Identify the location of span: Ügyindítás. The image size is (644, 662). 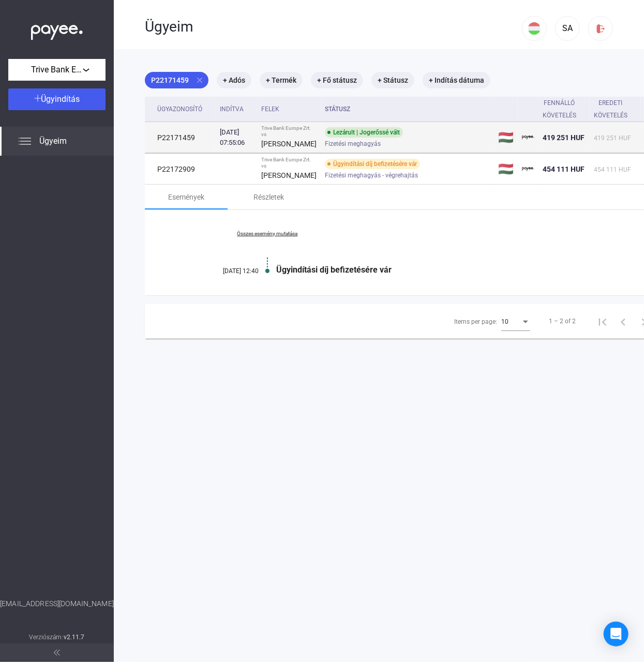
(61, 99).